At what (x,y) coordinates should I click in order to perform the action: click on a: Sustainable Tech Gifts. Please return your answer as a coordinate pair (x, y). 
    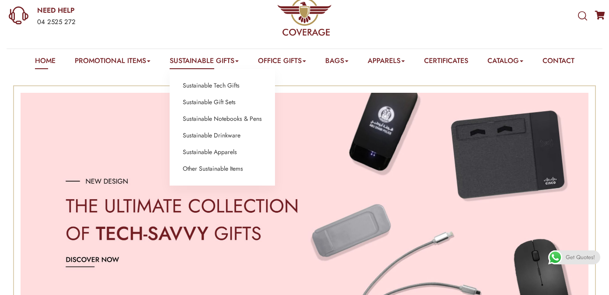
    Looking at the image, I should click on (211, 86).